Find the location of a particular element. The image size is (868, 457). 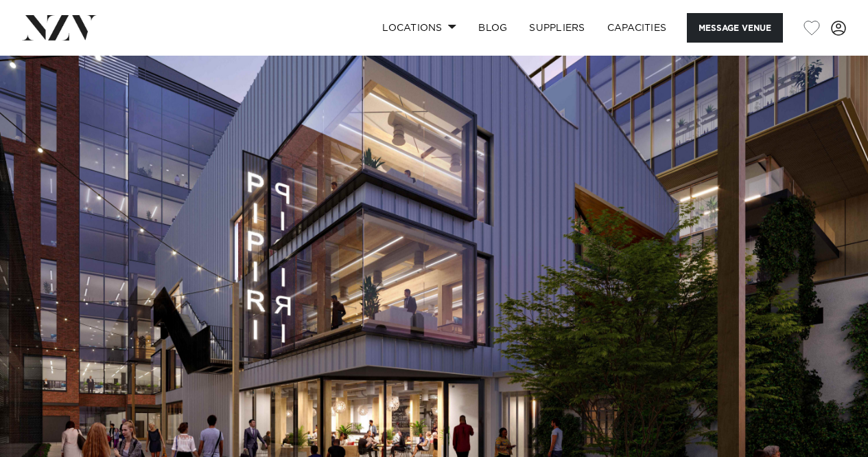

a: SUPPLIERS is located at coordinates (557, 27).